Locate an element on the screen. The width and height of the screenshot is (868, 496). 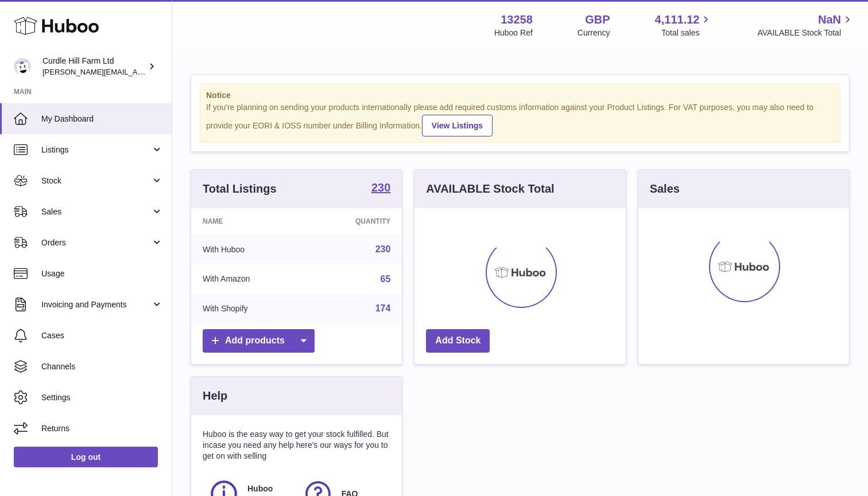
th: Quantity is located at coordinates (354, 222).